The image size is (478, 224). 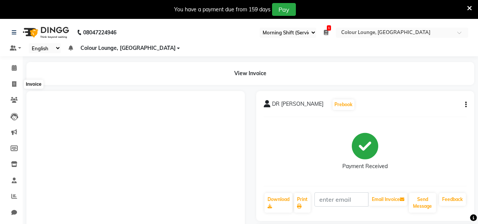 What do you see at coordinates (278, 203) in the screenshot?
I see `a: Download` at bounding box center [278, 203].